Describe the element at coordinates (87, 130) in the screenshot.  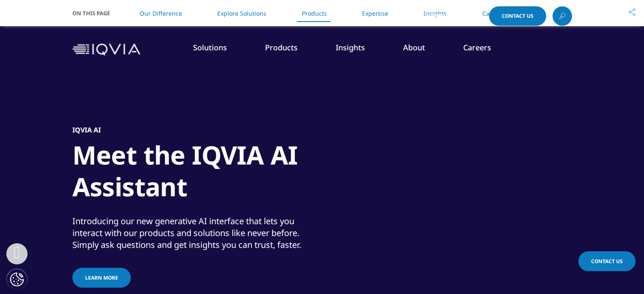
I see `h5: IQVIA AI` at that location.